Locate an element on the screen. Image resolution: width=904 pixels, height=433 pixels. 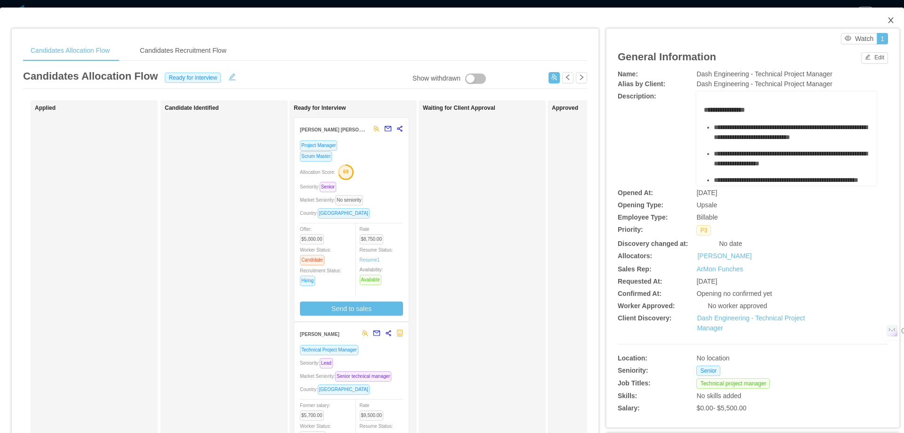
h1: Applied is located at coordinates (101, 108).